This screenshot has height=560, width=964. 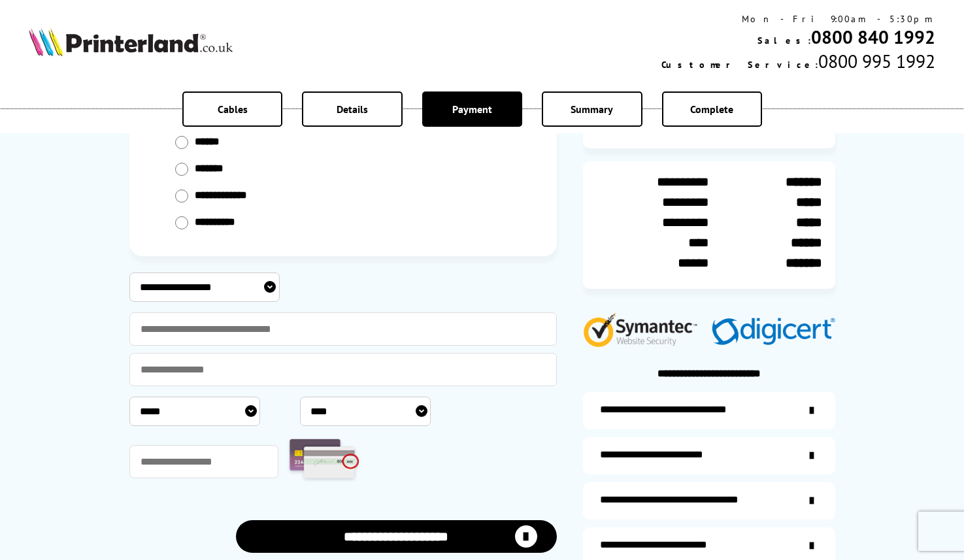 What do you see at coordinates (232, 109) in the screenshot?
I see `span: Cables` at bounding box center [232, 109].